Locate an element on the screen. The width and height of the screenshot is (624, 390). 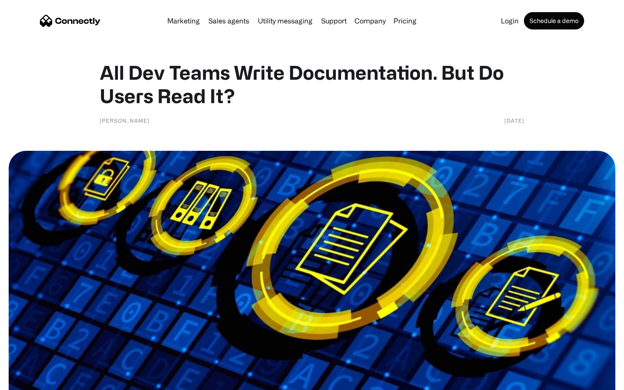
a: Schedule a demo is located at coordinates (553, 21).